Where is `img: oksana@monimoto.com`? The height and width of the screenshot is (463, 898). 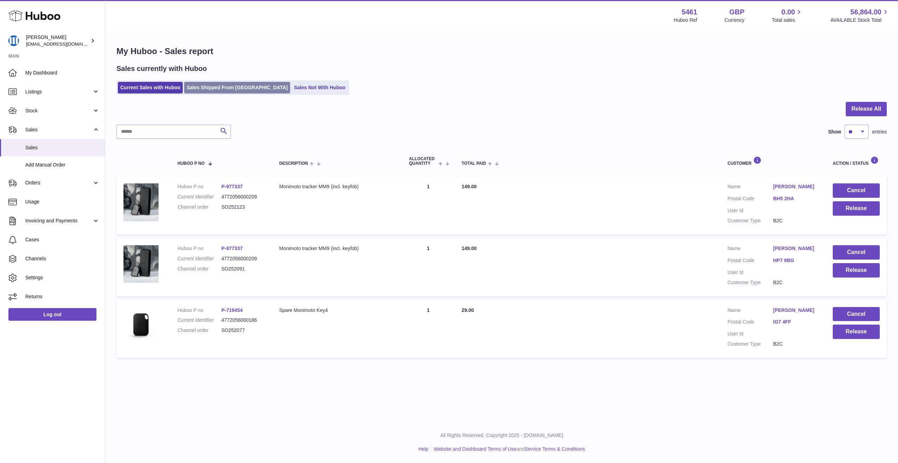
img: oksana@monimoto.com is located at coordinates (14, 41).